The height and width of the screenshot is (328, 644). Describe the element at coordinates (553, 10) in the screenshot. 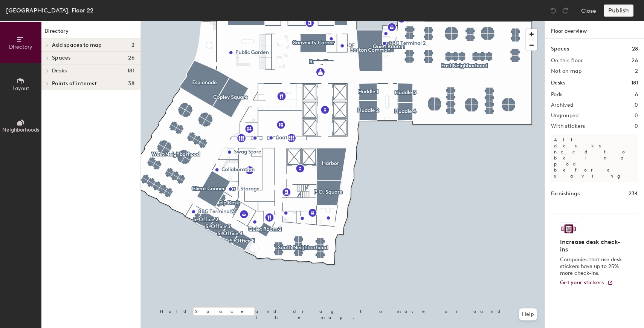

I see `img: Undo` at that location.